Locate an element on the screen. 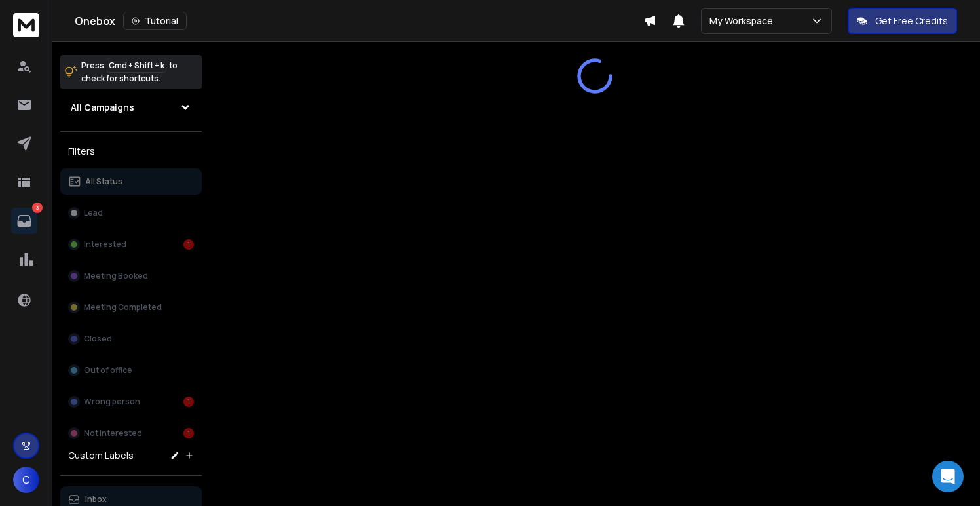  p: Press to check for shortcuts. is located at coordinates (129, 72).